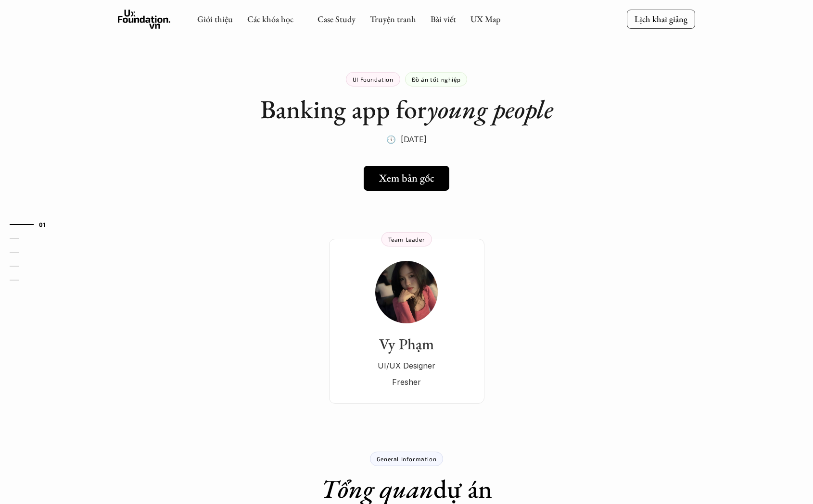 This screenshot has width=813, height=504. Describe the element at coordinates (373, 80) in the screenshot. I see `p: UI Foundation` at that location.